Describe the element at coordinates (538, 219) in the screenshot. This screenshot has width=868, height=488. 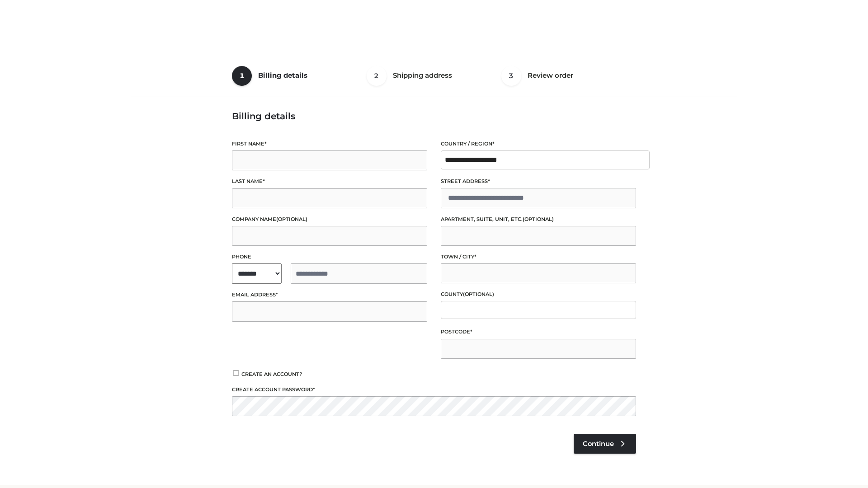
I see `label: Apartment, suite, unit, etc.` at that location.